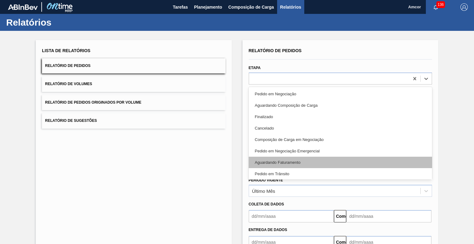 Image resolution: width=474 pixels, height=244 pixels. Describe the element at coordinates (208, 7) in the screenshot. I see `font: Planejamento` at that location.